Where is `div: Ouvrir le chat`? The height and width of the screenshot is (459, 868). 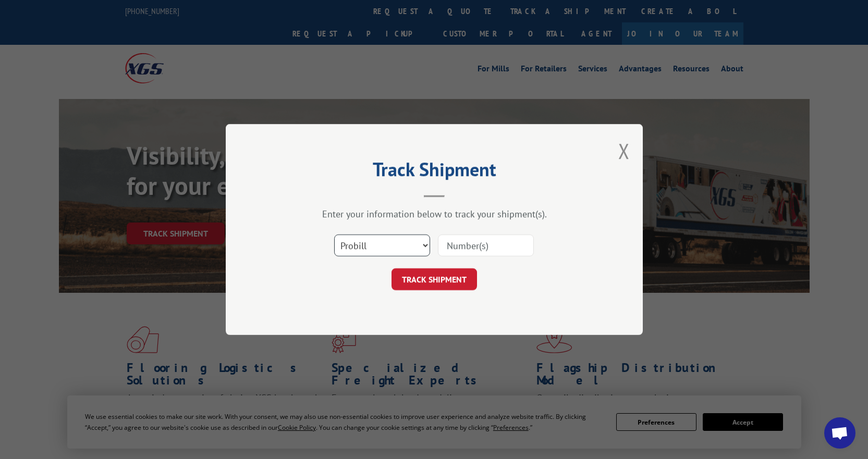 div: Ouvrir le chat is located at coordinates (840, 433).